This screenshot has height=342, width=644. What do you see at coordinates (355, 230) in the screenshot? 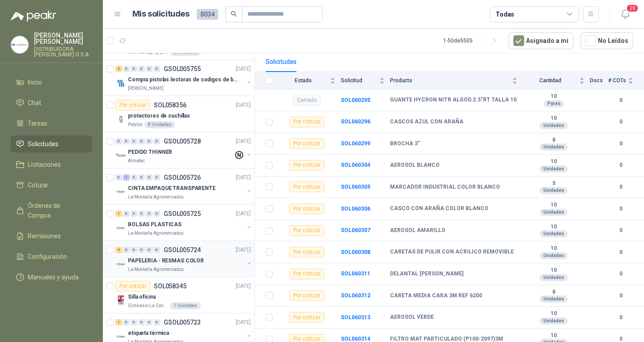
I see `b: SOL060307` at bounding box center [355, 230].